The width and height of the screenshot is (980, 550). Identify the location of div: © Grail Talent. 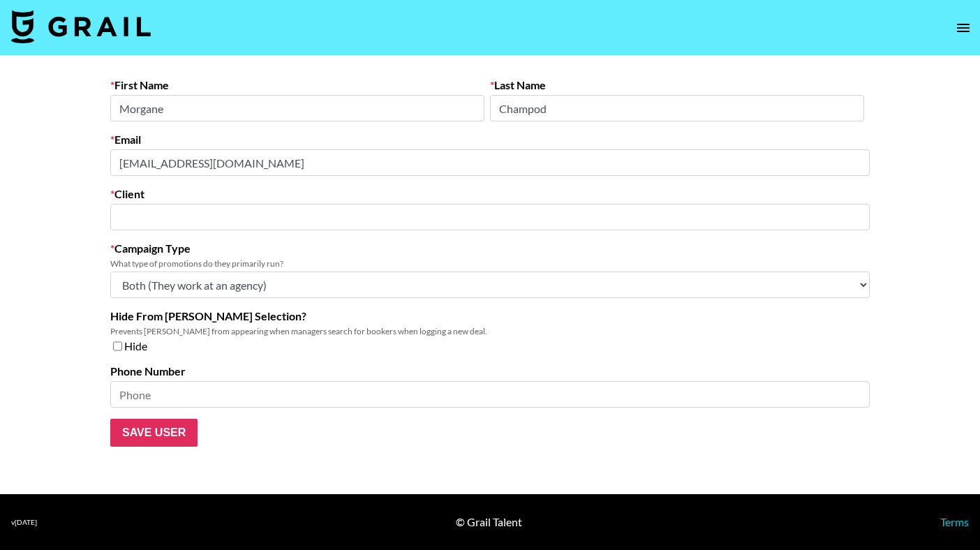
(489, 523).